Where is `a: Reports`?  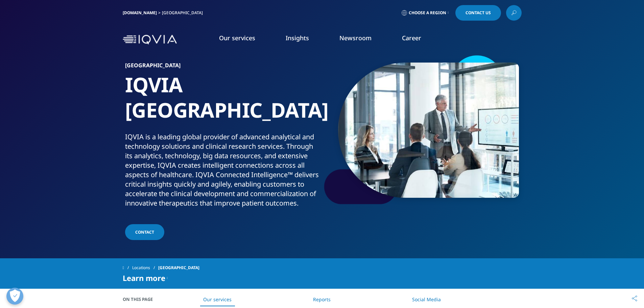
a: Reports is located at coordinates (322, 299).